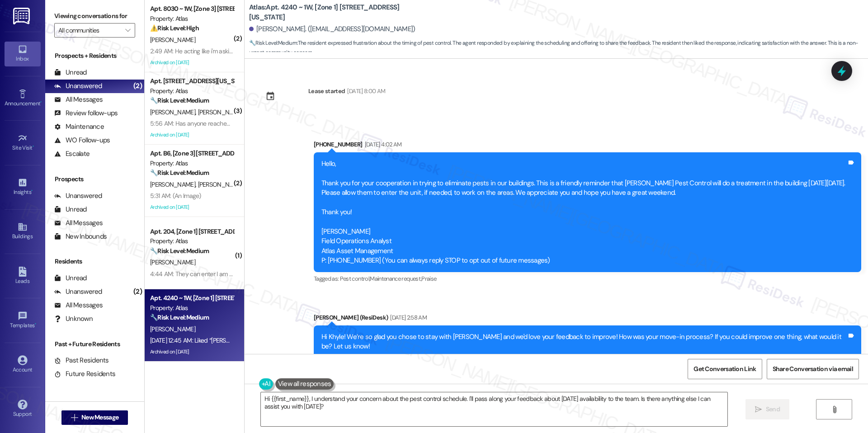 Image resolution: width=868 pixels, height=433 pixels. I want to click on span: Maintenance request ,, so click(395, 278).